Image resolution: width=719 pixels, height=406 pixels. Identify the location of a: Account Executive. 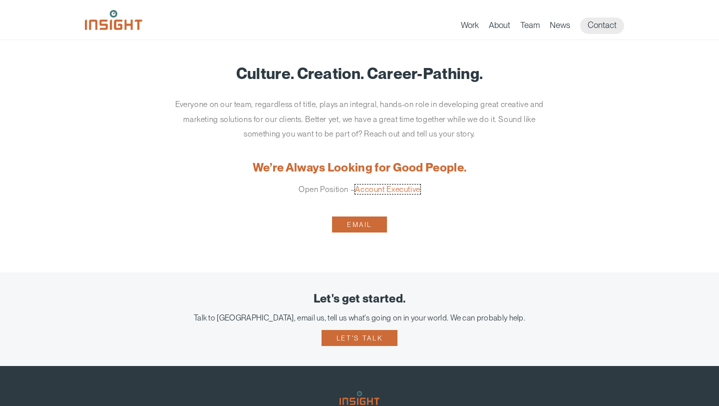
(388, 189).